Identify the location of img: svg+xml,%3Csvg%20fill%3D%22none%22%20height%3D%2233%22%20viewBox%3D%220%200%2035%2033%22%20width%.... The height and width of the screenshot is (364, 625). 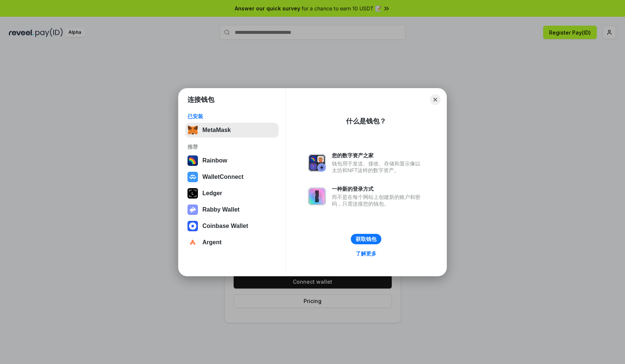
(193, 130).